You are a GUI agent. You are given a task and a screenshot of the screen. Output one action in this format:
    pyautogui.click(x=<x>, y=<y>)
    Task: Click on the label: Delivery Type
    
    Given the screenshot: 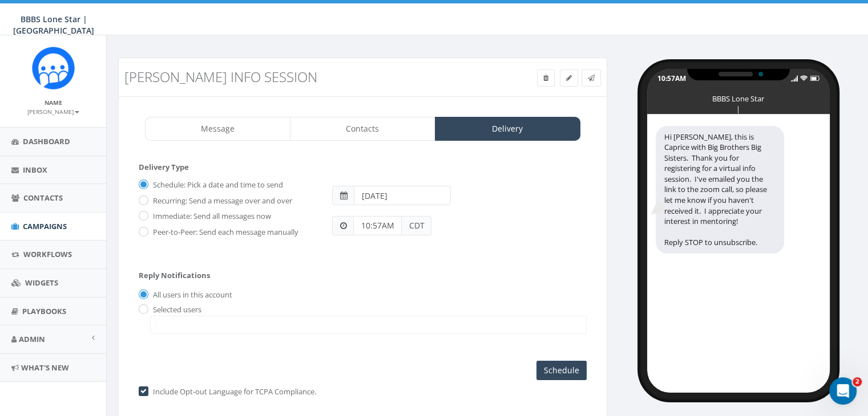 What is the action you would take?
    pyautogui.click(x=163, y=167)
    